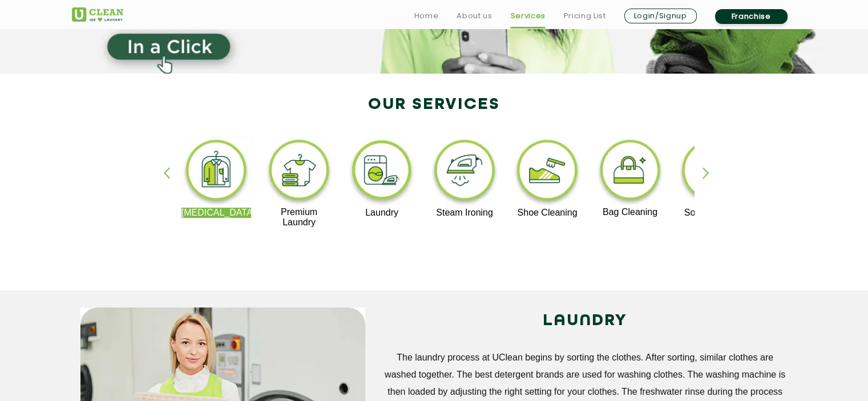  What do you see at coordinates (547, 212) in the screenshot?
I see `p: Shoe Cleaning` at bounding box center [547, 212].